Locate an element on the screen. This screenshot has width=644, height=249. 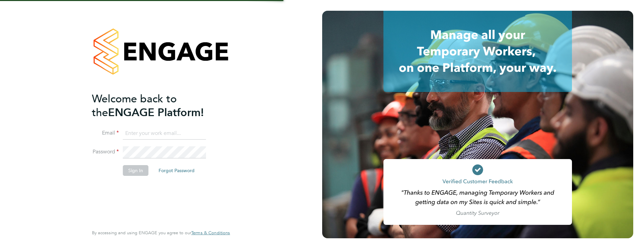
span: Welcome back to the is located at coordinates (134, 106).